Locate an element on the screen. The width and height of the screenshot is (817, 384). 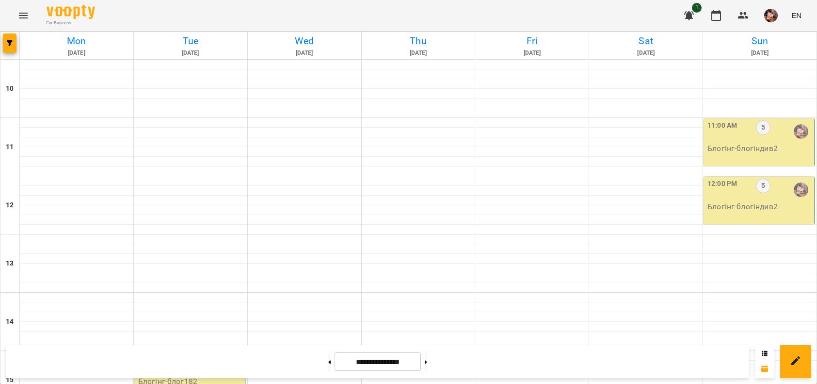
h6: Mon is located at coordinates (77, 41).